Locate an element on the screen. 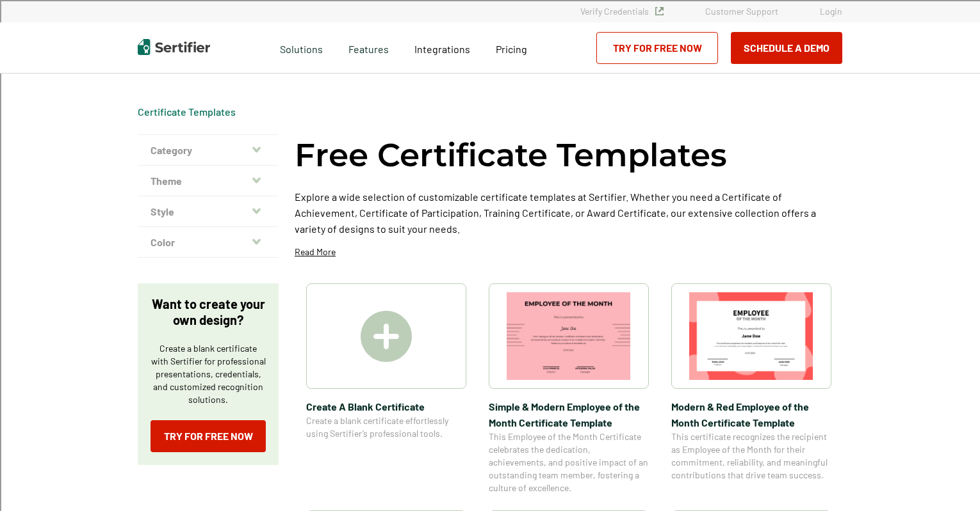 The image size is (980, 511). a: Integrations is located at coordinates (442, 47).